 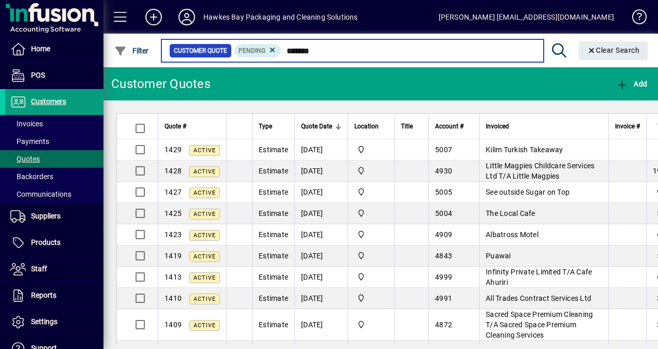 What do you see at coordinates (54, 322) in the screenshot?
I see `a: Settings` at bounding box center [54, 322].